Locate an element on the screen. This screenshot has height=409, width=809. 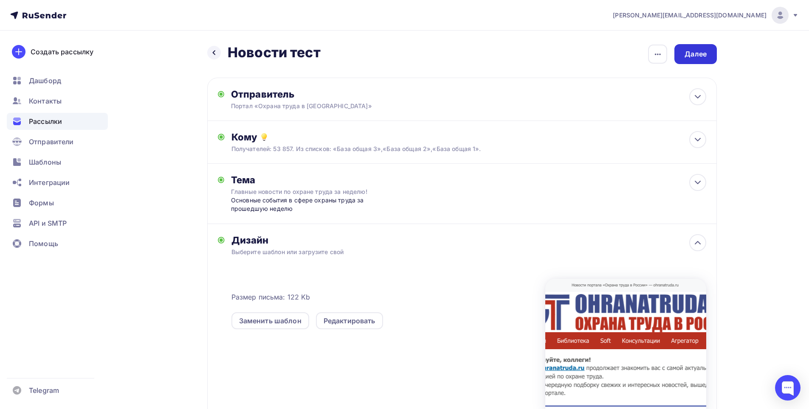
span: Дашборд is located at coordinates (45, 81).